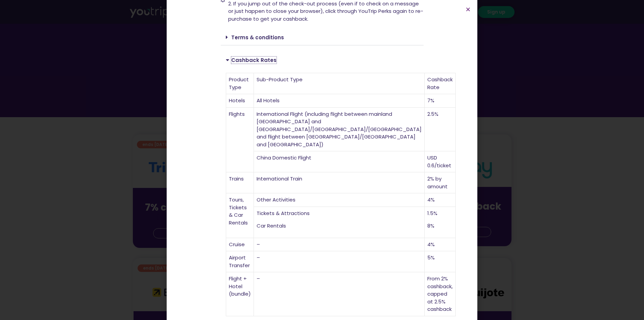  I want to click on td: All Hotels, so click(339, 101).